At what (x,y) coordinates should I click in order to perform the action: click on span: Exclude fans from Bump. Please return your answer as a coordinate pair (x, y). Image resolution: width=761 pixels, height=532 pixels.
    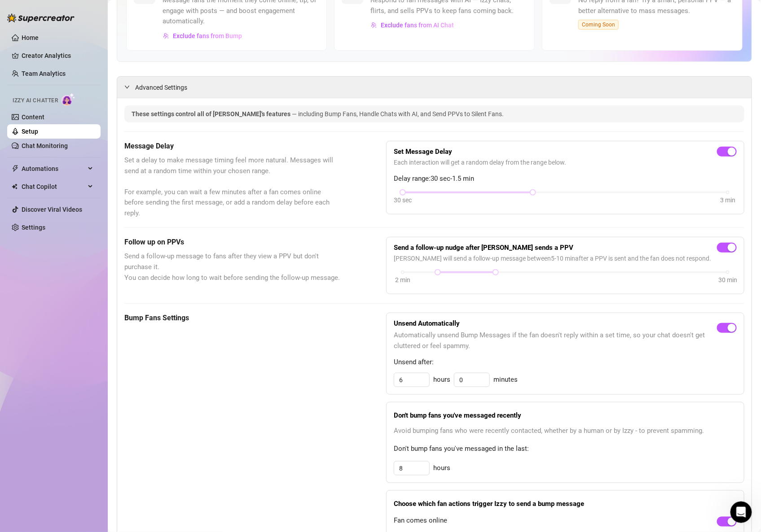
    Looking at the image, I should click on (207, 36).